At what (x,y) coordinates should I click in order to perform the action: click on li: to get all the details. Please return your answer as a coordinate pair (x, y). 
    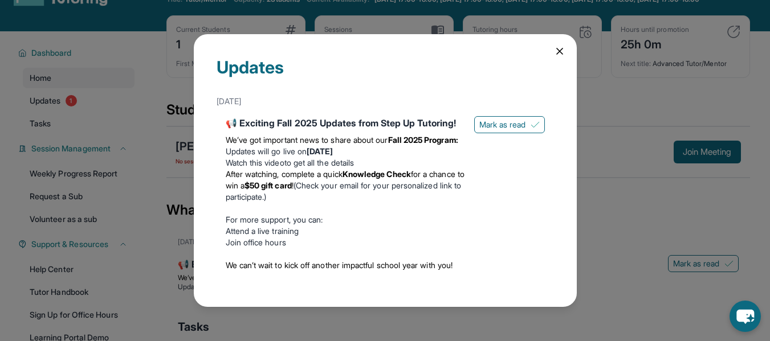
    Looking at the image, I should click on (345, 163).